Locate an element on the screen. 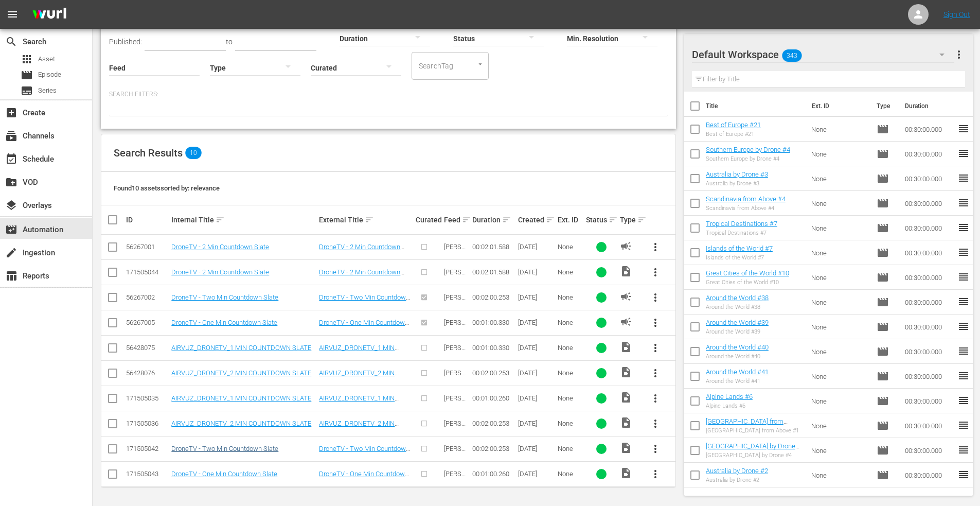 The width and height of the screenshot is (980, 506). div: Australia by Drone #3 is located at coordinates (737, 184).